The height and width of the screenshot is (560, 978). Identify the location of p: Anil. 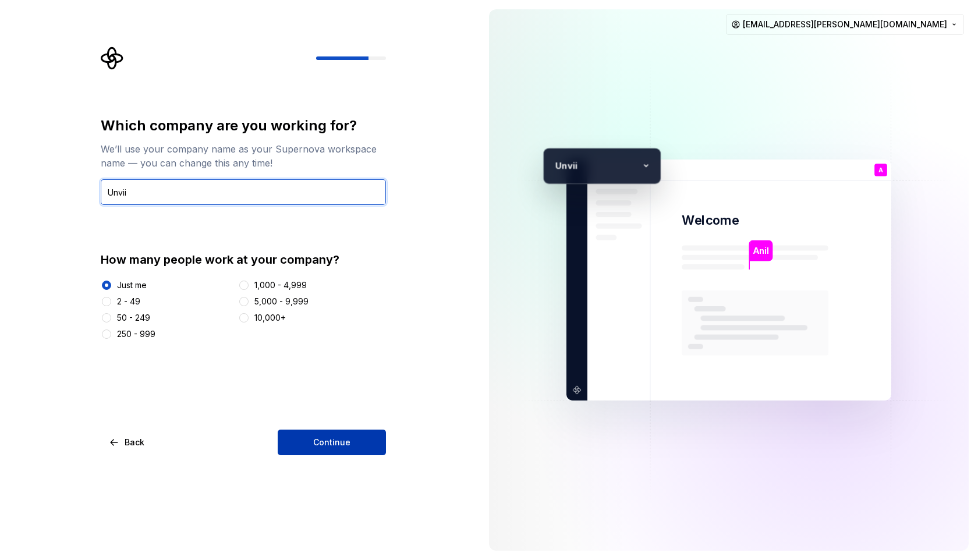
(760, 251).